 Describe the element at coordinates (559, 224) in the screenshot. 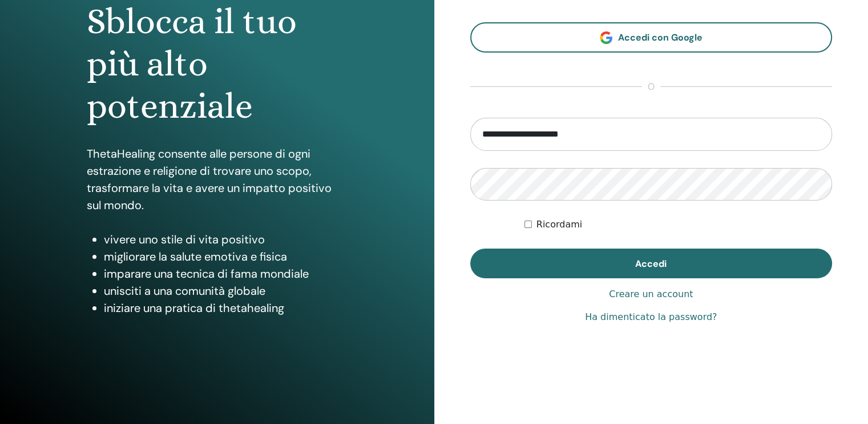

I see `label: Ricordami` at that location.